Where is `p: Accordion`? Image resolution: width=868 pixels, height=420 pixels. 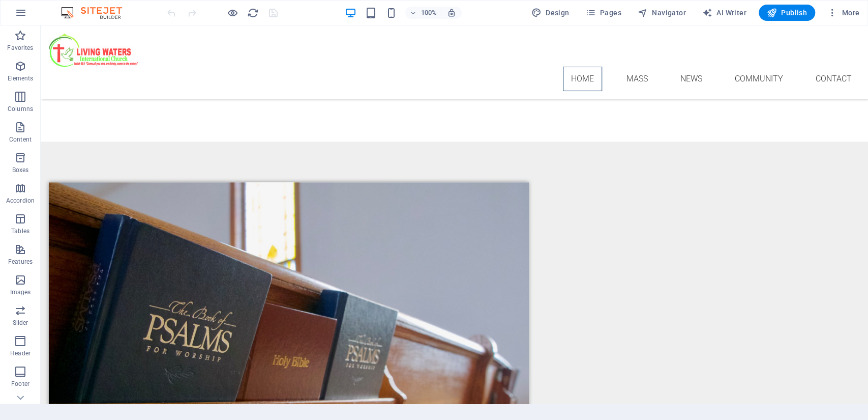
p: Accordion is located at coordinates (20, 200).